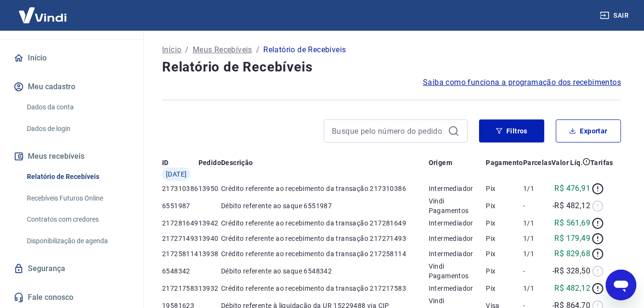 Image resolution: width=644 pixels, height=308 pixels. I want to click on button: Exportar, so click(589, 131).